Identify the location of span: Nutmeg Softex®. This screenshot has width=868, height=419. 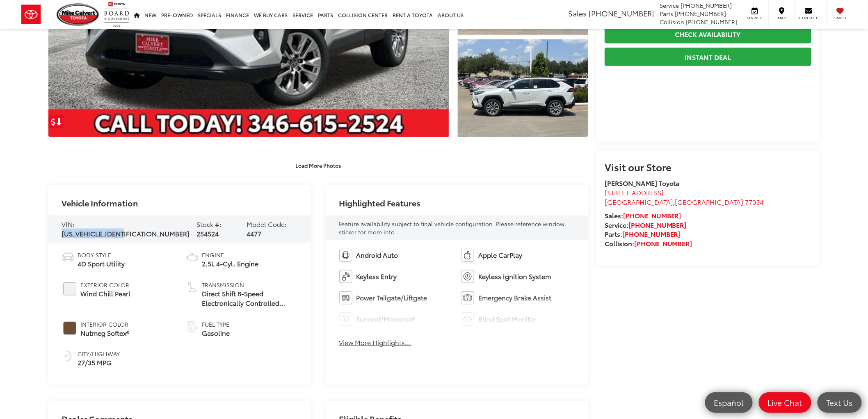
(105, 333).